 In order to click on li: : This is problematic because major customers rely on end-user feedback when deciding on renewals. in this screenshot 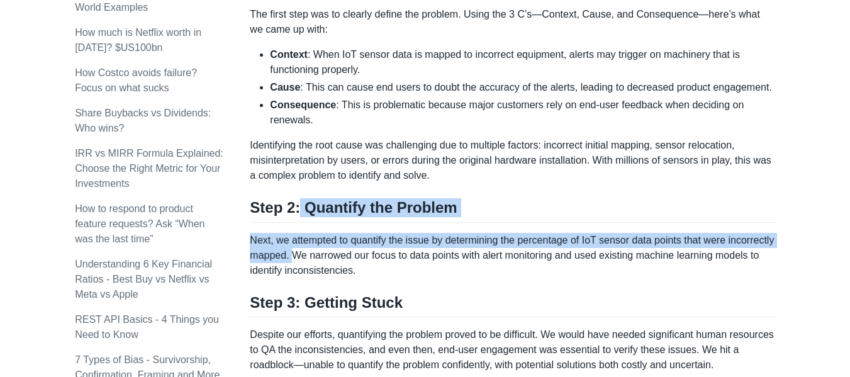, I will do `click(522, 113)`.